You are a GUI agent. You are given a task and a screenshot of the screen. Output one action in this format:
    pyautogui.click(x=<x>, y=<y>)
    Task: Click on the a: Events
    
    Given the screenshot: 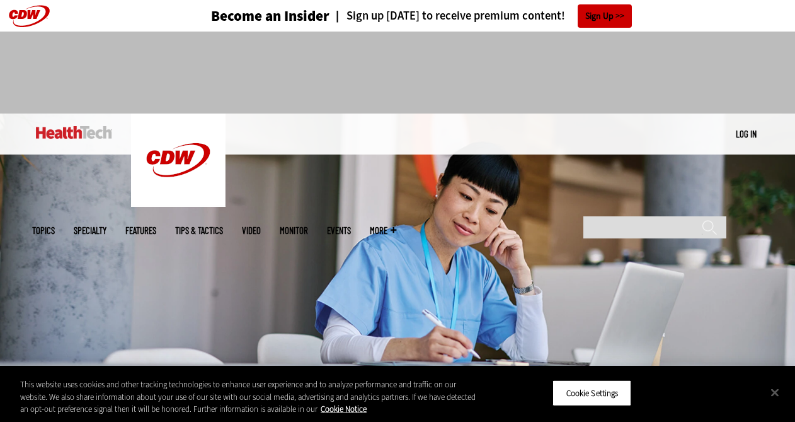 What is the action you would take?
    pyautogui.click(x=339, y=230)
    